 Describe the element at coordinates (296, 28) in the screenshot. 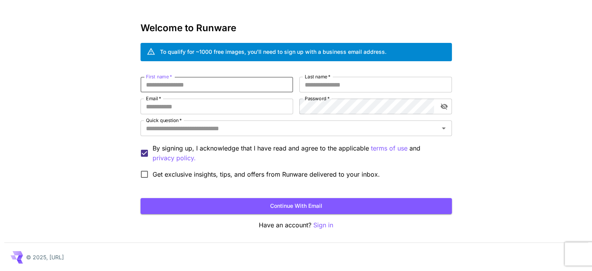

I see `h3: Welcome to Runware` at that location.